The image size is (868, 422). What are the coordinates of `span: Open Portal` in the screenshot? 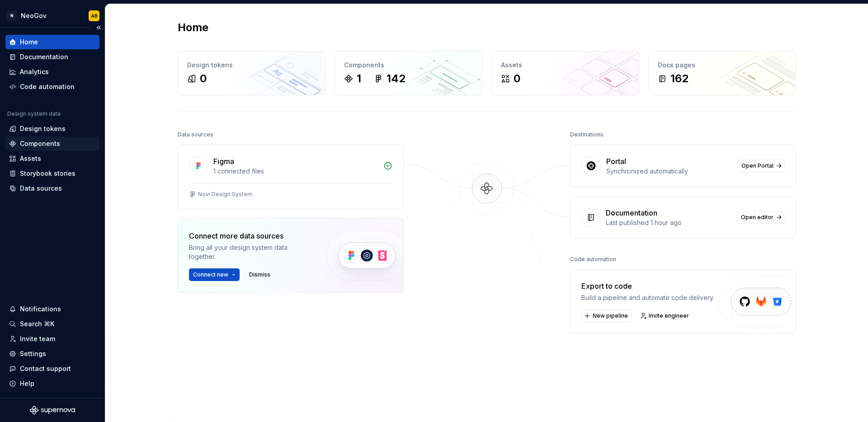 It's located at (757, 166).